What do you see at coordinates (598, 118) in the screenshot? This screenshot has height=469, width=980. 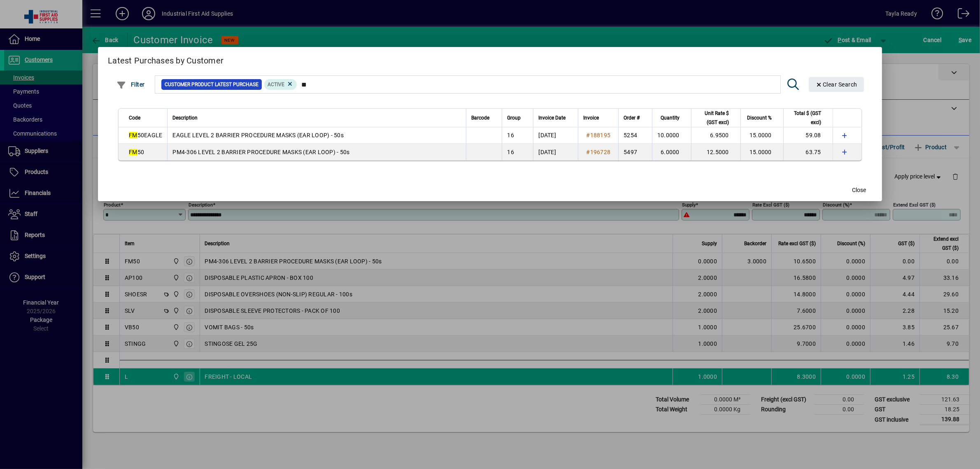 I see `div: Invoice` at bounding box center [598, 118].